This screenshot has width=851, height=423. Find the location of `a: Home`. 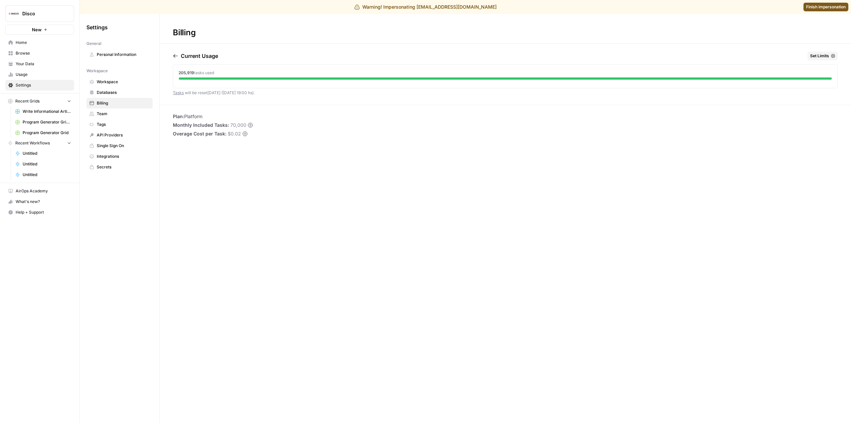

a: Home is located at coordinates (40, 43).